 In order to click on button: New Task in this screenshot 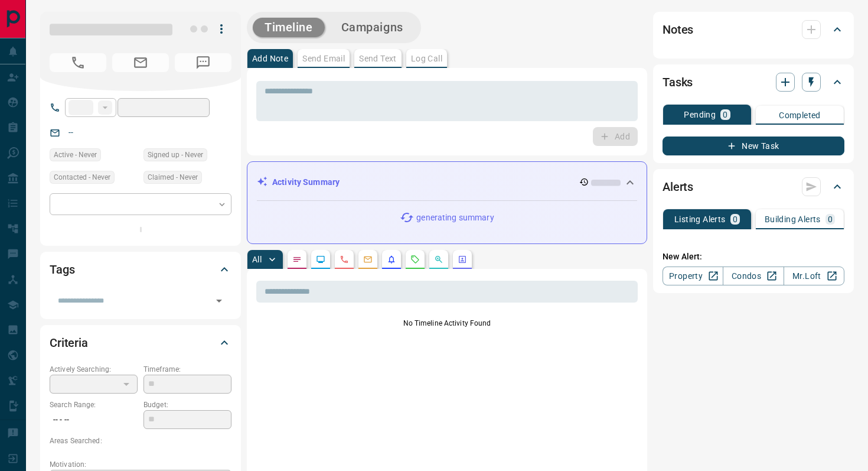, I will do `click(753, 146)`.